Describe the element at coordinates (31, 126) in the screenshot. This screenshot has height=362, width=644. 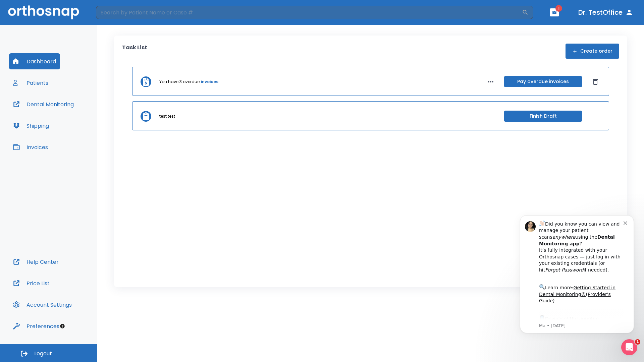
I see `a: Shipping` at that location.